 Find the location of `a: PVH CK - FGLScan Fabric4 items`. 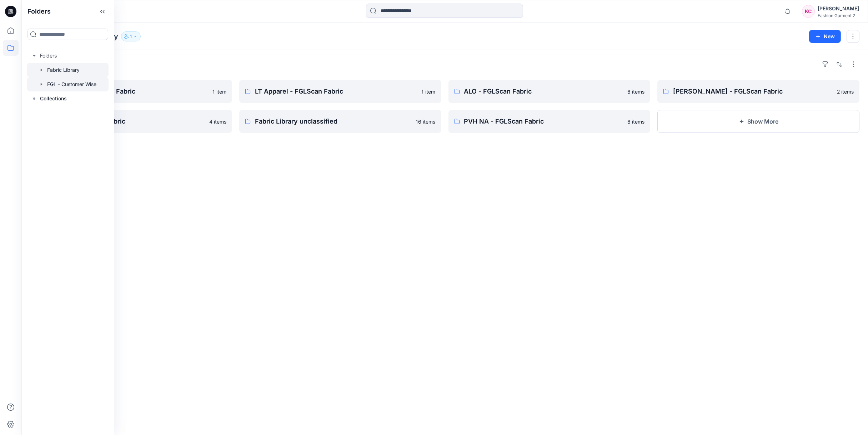

a: PVH CK - FGLScan Fabric4 items is located at coordinates (131, 121).